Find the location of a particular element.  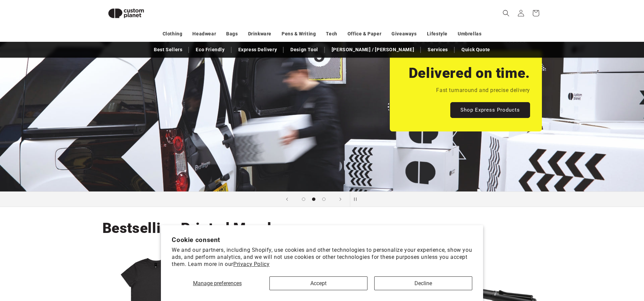

a: Best Sellers is located at coordinates (168, 50).